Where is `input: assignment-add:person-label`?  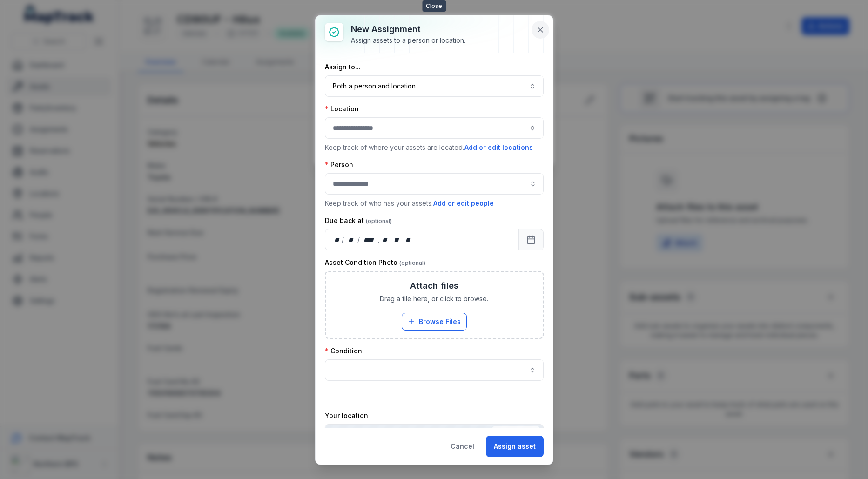 input: assignment-add:person-label is located at coordinates (434, 184).